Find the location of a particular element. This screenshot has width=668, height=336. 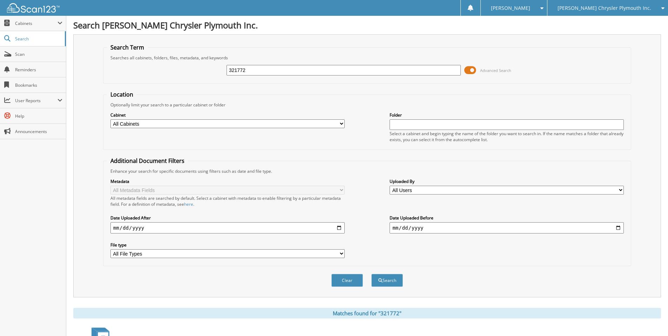

img: scan123-logo-white.svg is located at coordinates (33, 8).